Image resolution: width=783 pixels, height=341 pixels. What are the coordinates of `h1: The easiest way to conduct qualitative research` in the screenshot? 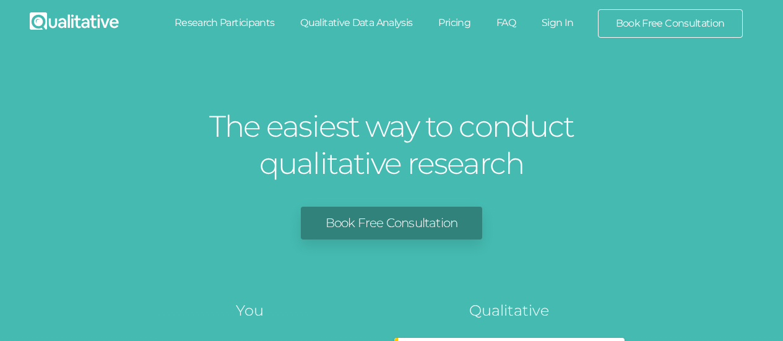 It's located at (392, 145).